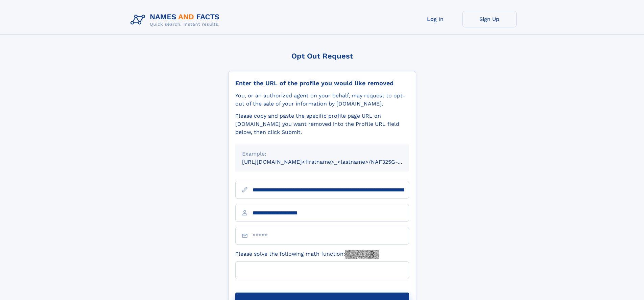 The height and width of the screenshot is (300, 644). I want to click on a: Log In, so click(435, 19).